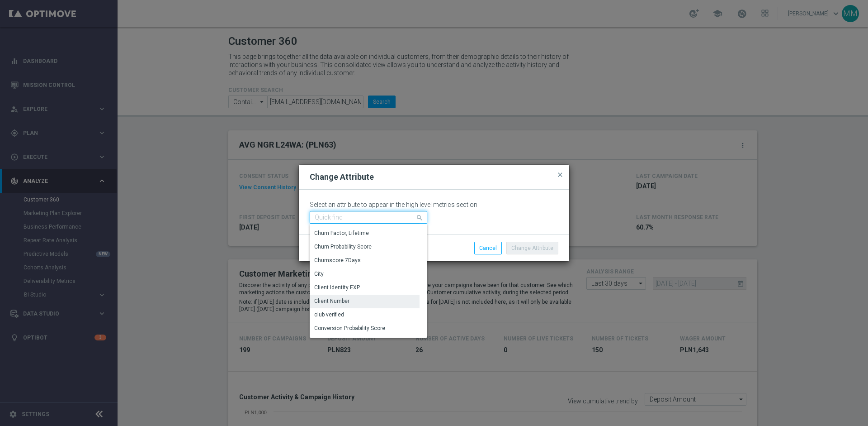  What do you see at coordinates (369, 217) in the screenshot?
I see `input: Quick find` at bounding box center [369, 217].